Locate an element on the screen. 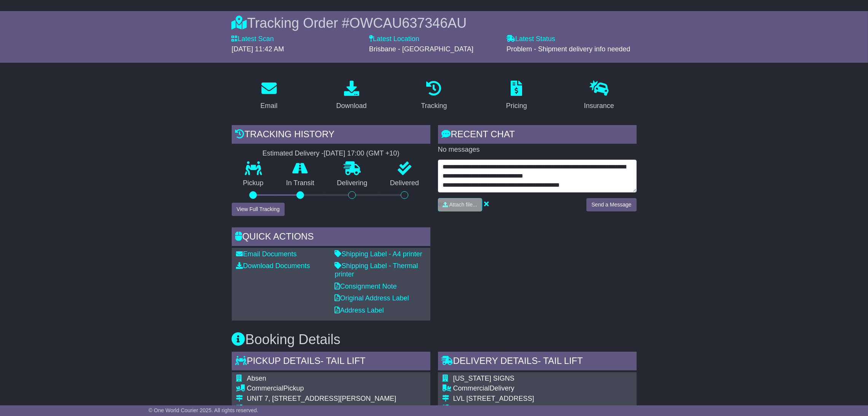 The height and width of the screenshot is (416, 868). div: Estimated Delivery - is located at coordinates (331, 154).